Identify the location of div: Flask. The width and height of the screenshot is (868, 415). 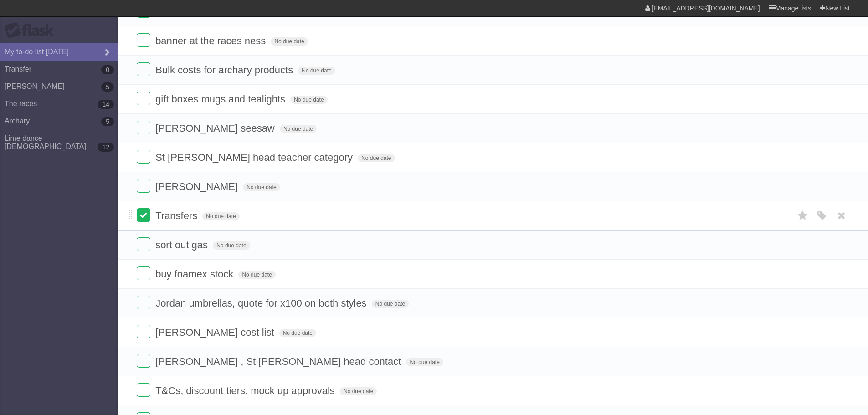
(32, 31).